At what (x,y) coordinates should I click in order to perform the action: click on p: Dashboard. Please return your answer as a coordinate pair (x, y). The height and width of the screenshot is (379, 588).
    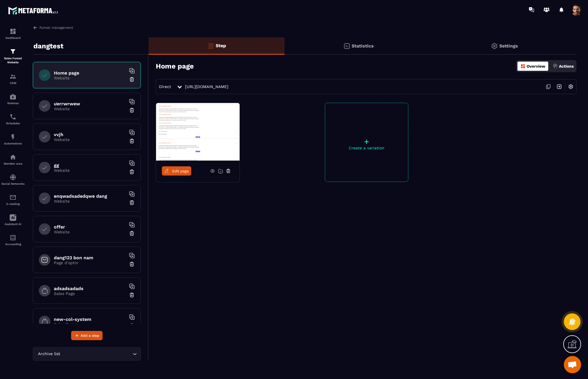
    Looking at the image, I should click on (13, 38).